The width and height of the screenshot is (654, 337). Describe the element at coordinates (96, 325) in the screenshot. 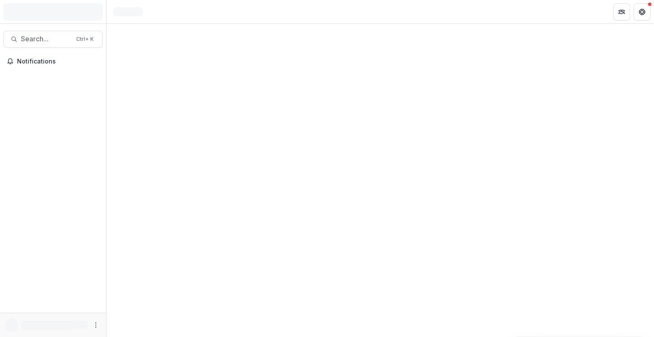

I see `button: More` at that location.